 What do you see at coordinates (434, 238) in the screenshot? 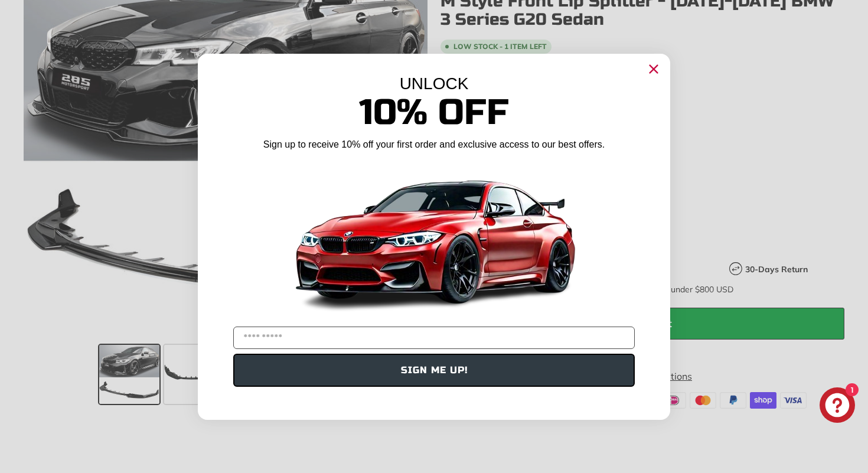
I see `img: Banner showing BMW 4 Series Body kit` at bounding box center [434, 238].